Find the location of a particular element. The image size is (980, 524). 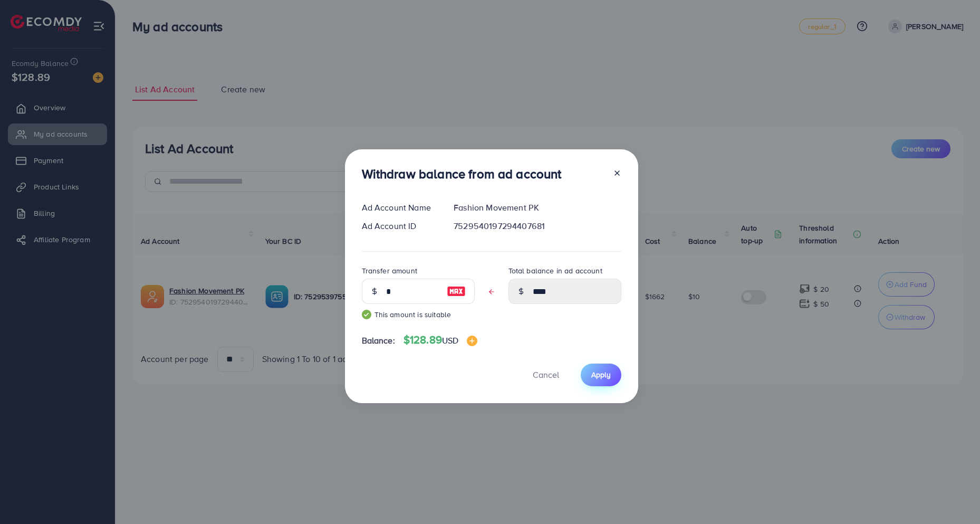

div: 7529540197294407681 is located at coordinates (537, 226).